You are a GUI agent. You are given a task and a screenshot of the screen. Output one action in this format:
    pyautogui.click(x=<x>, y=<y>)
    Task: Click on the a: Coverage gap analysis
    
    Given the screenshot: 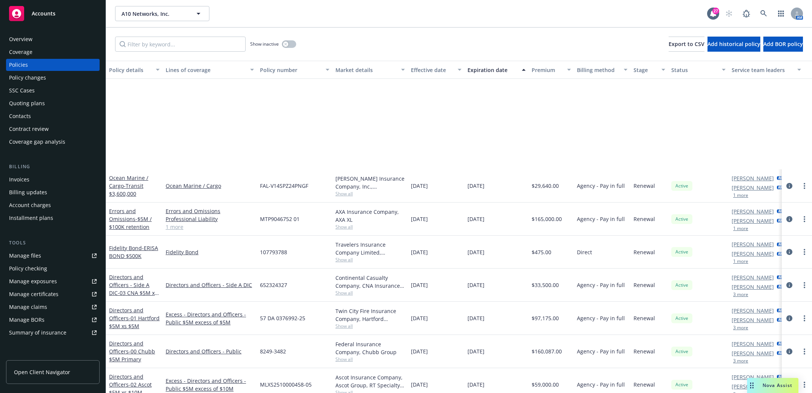 What is the action you would take?
    pyautogui.click(x=53, y=142)
    